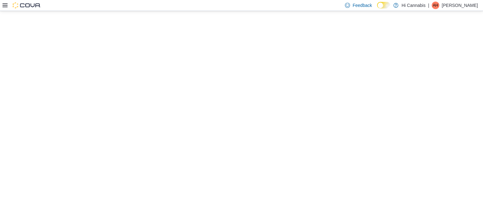  What do you see at coordinates (27, 5) in the screenshot?
I see `img: Cova` at bounding box center [27, 5].